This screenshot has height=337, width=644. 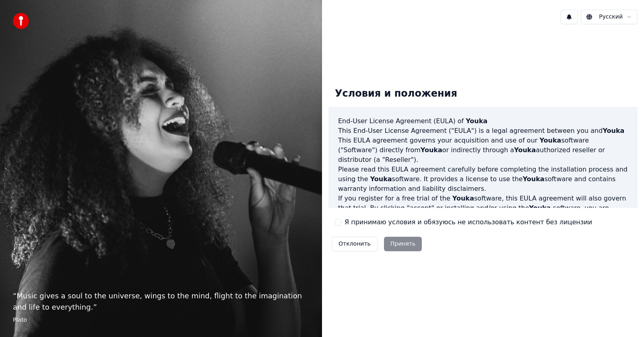 What do you see at coordinates (21, 21) in the screenshot?
I see `img: youka` at bounding box center [21, 21].